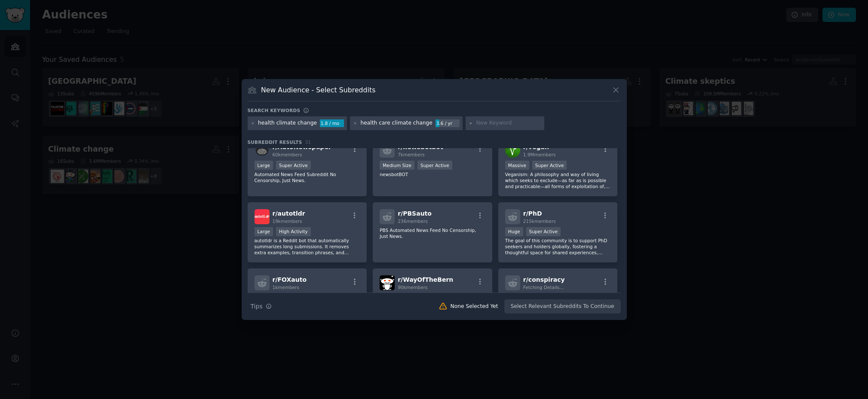  What do you see at coordinates (287, 123) in the screenshot?
I see `div: health climate change` at bounding box center [287, 123].